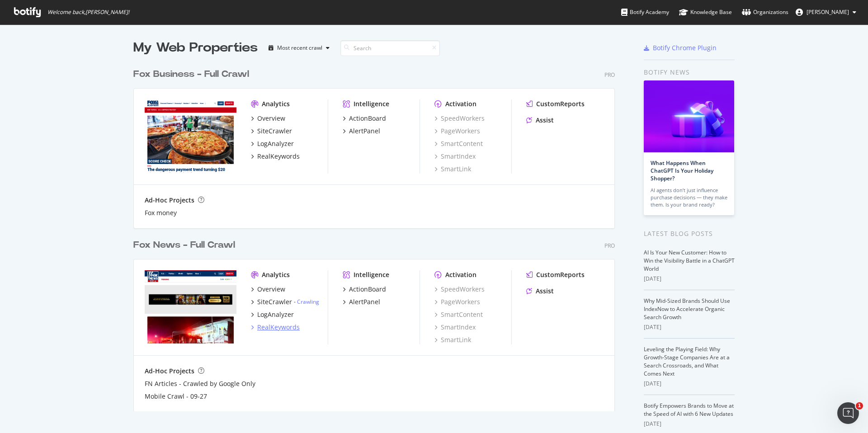 The image size is (868, 433). Describe the element at coordinates (161, 213) in the screenshot. I see `div: Fox money` at that location.